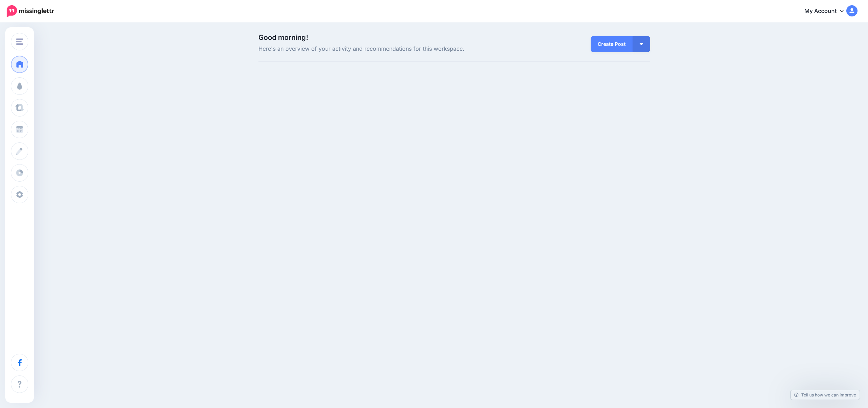 The height and width of the screenshot is (408, 868). Describe the element at coordinates (642, 44) in the screenshot. I see `img: arrow-down-white.png` at that location.